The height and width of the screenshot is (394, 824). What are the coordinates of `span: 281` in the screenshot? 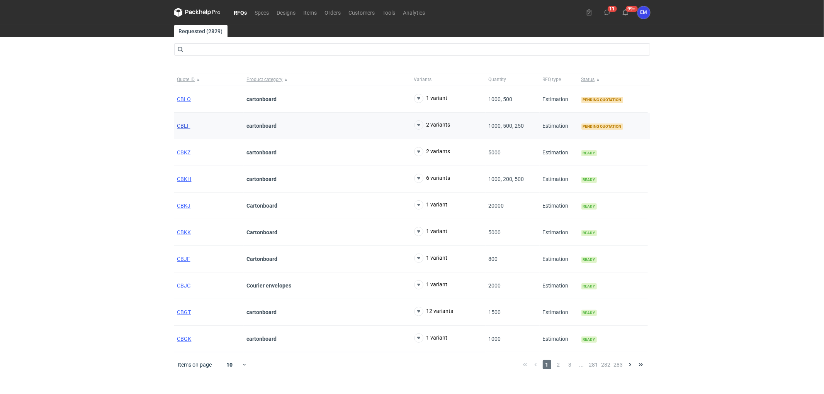 It's located at (594, 365).